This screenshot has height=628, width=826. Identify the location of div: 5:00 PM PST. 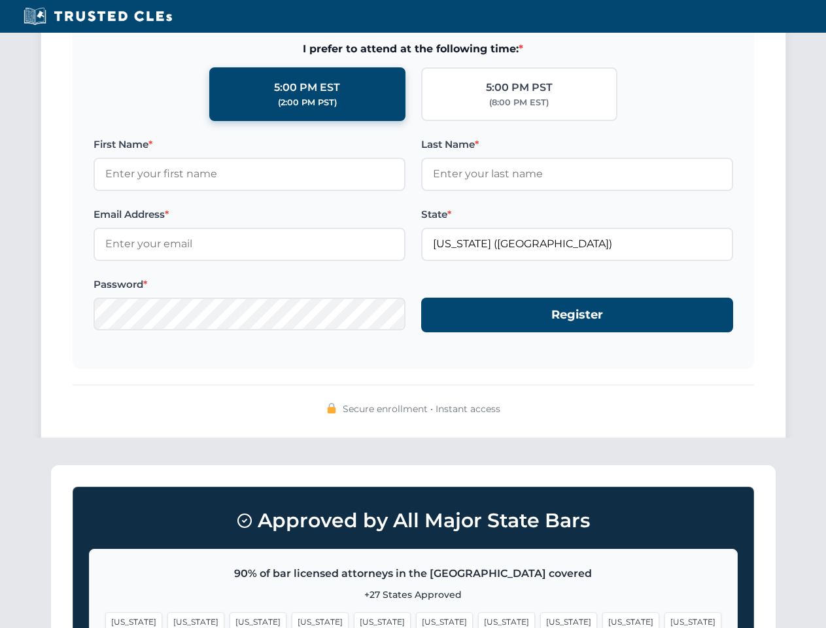
(519, 88).